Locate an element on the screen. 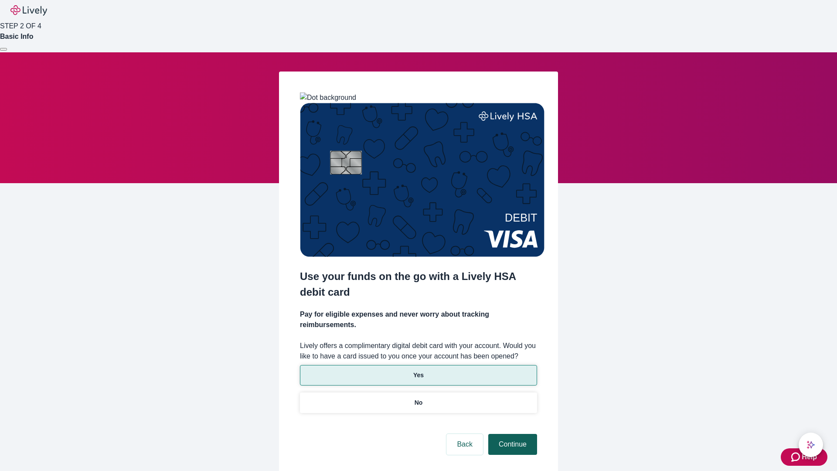  svg: Zendesk support icon is located at coordinates (797, 457).